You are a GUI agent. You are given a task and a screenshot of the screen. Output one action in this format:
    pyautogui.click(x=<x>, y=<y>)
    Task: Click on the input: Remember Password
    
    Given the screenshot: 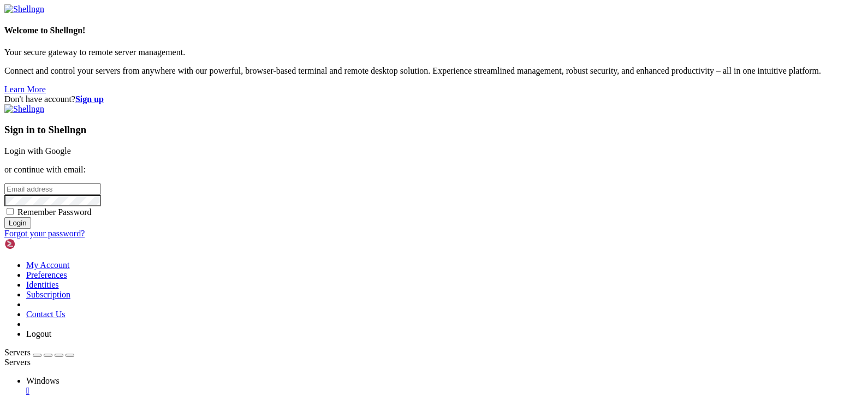 What is the action you would take?
    pyautogui.click(x=10, y=211)
    